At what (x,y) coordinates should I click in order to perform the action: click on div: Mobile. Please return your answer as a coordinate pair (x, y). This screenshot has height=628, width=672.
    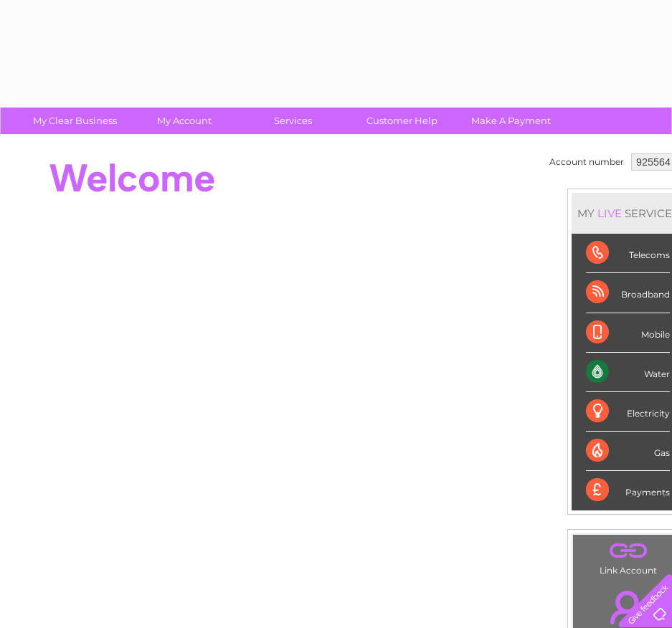
    Looking at the image, I should click on (628, 333).